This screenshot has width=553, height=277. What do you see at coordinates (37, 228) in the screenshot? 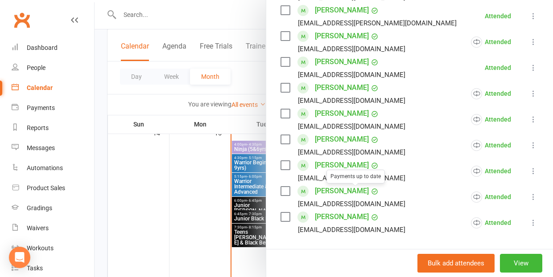
I see `div: Waivers` at bounding box center [37, 228].